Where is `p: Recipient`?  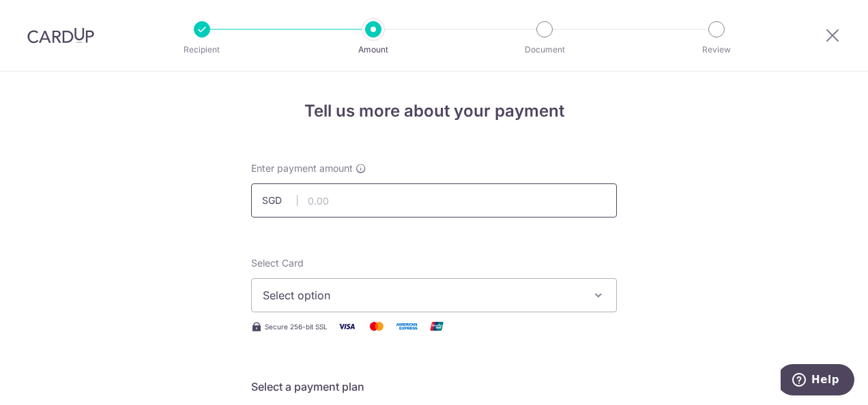
p: Recipient is located at coordinates (202, 50).